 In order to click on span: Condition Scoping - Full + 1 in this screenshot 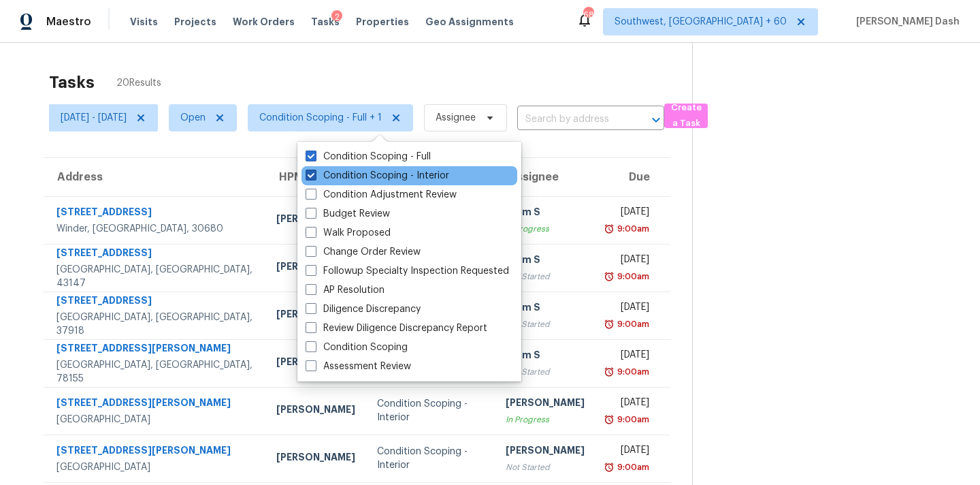, I will do `click(321, 117)`.